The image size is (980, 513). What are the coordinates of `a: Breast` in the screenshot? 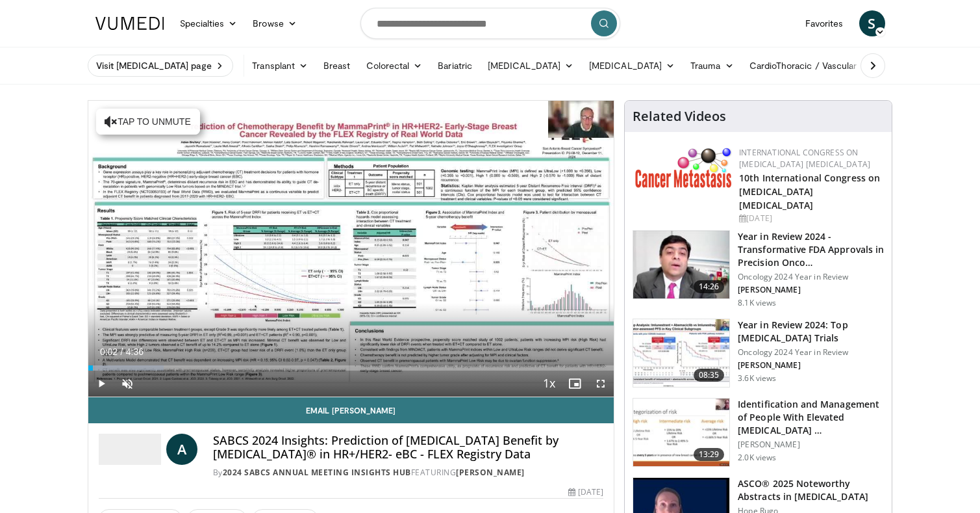 It's located at (337, 66).